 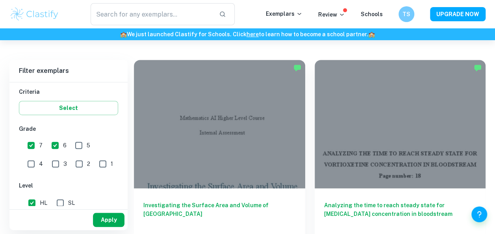 I want to click on p: Exemplars, so click(x=284, y=14).